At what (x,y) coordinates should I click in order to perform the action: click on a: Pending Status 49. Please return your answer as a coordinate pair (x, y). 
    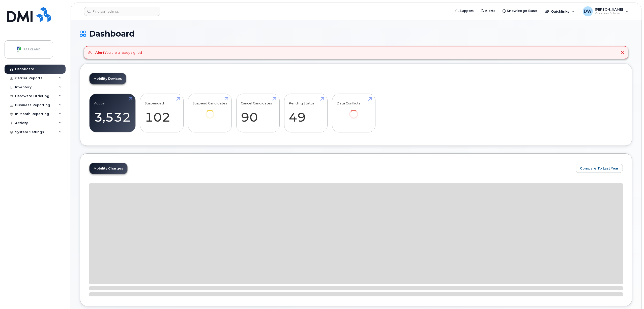
    Looking at the image, I should click on (306, 113).